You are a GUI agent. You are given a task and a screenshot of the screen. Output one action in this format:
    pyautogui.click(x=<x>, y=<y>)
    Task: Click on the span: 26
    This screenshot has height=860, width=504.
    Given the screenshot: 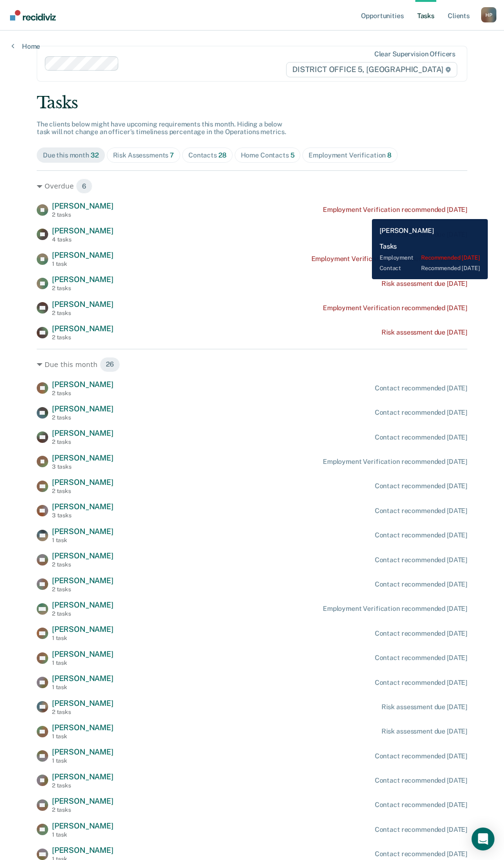 What is the action you would take?
    pyautogui.click(x=109, y=365)
    